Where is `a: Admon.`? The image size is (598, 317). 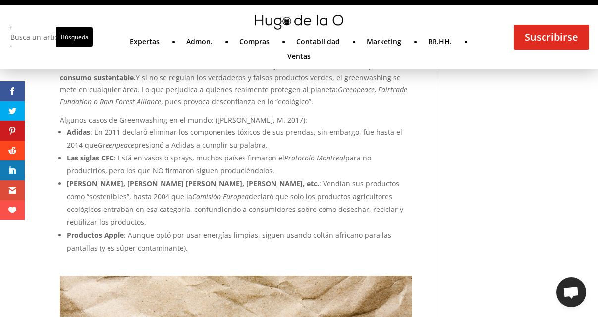 a: Admon. is located at coordinates (199, 44).